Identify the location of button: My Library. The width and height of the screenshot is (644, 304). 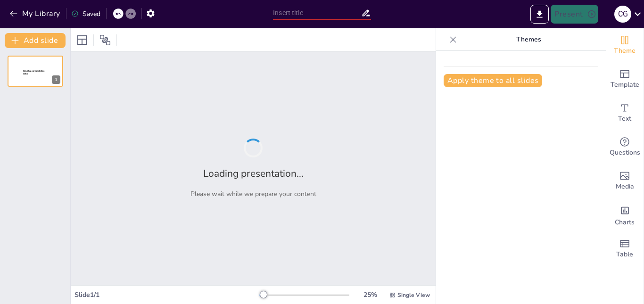
(35, 14).